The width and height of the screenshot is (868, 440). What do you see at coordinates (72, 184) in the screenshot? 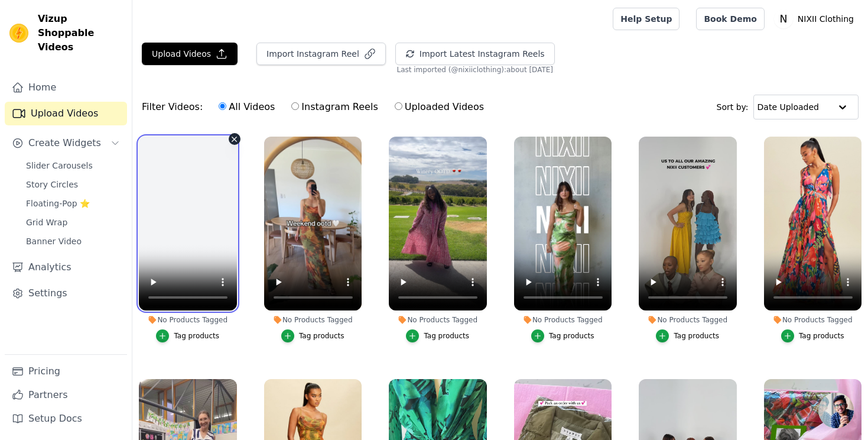
I see `a: Story Circles` at bounding box center [72, 184].